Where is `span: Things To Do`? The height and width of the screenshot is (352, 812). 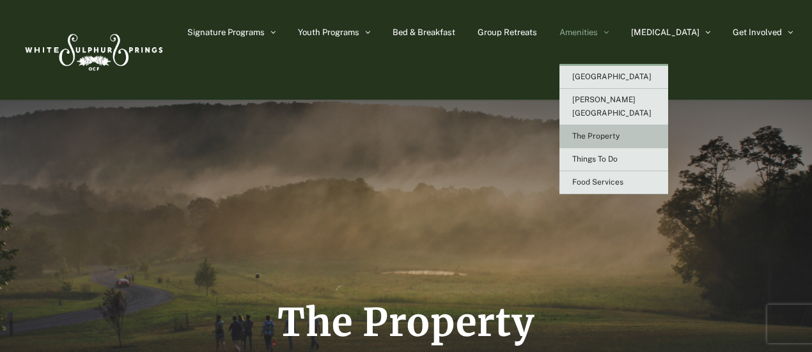 span: Things To Do is located at coordinates (594, 159).